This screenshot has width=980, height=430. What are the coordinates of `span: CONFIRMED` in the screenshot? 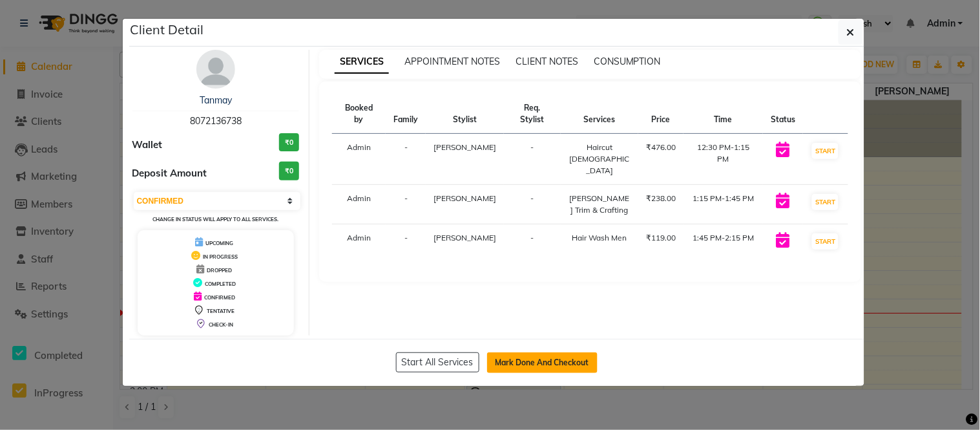 It's located at (220, 298).